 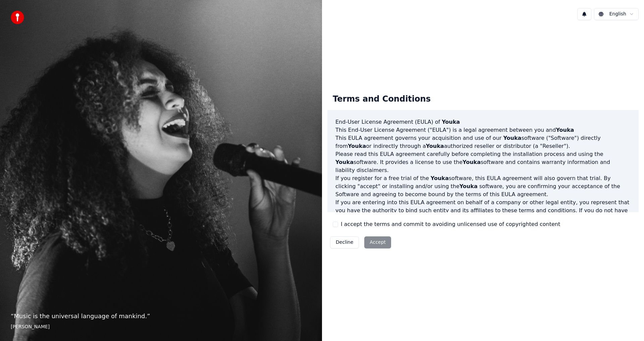 I want to click on p: This EULA agreement governs your acquisition and use of our software ("Software") directly from o..., so click(x=483, y=142).